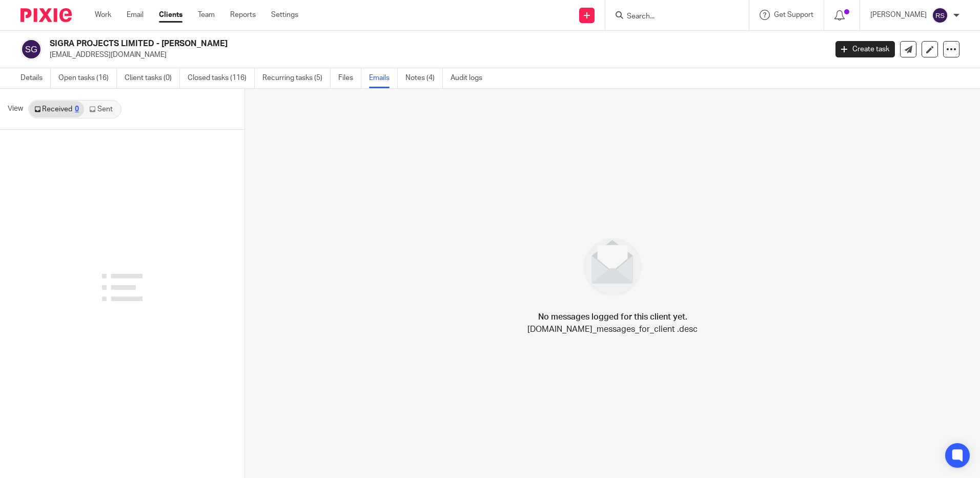 The width and height of the screenshot is (980, 478). I want to click on a: Team, so click(206, 15).